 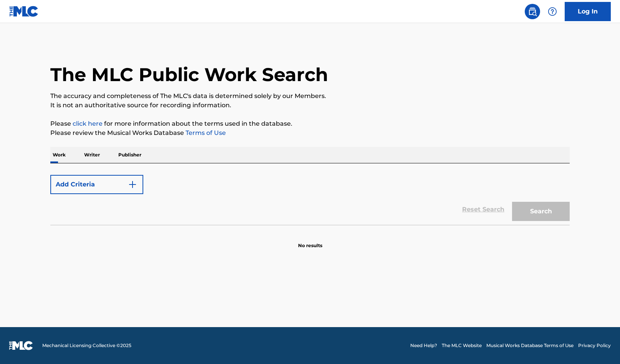 What do you see at coordinates (310, 241) in the screenshot?
I see `p: No results` at bounding box center [310, 241].